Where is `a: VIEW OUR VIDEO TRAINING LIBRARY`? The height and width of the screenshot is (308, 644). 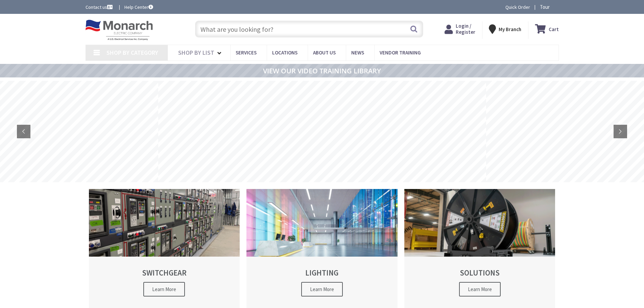 a: VIEW OUR VIDEO TRAINING LIBRARY is located at coordinates (322, 71).